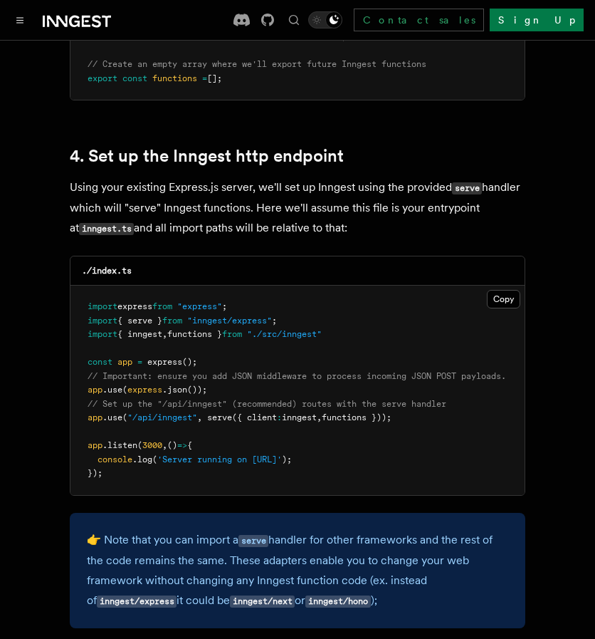 Image resolution: width=595 pixels, height=639 pixels. I want to click on span: "/api/inngest", so click(162, 417).